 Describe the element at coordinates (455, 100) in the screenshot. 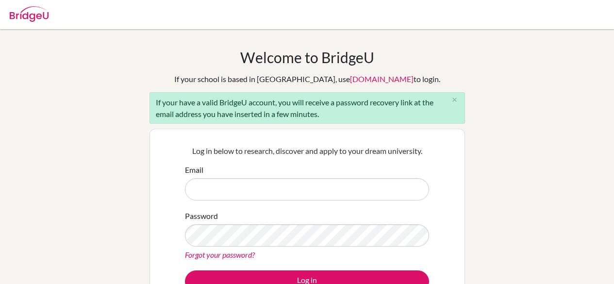

I see `button: Close` at that location.